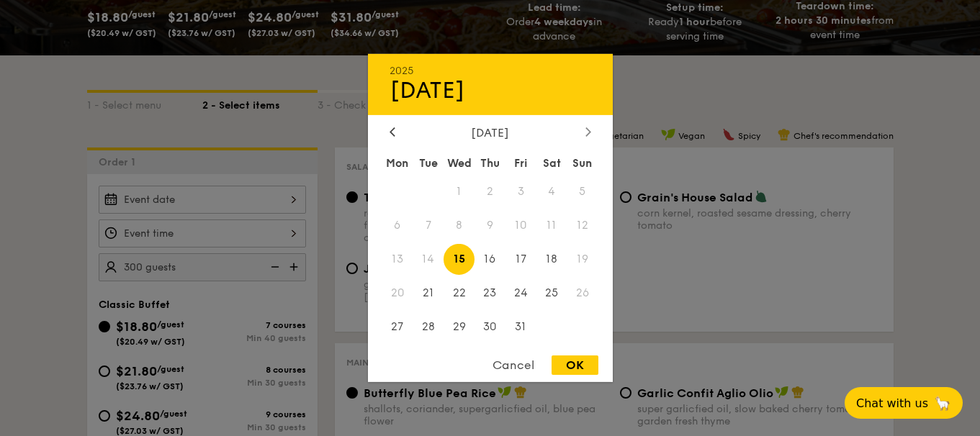  I want to click on span: 21, so click(428, 292).